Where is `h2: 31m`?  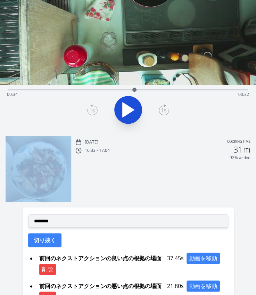 h2: 31m is located at coordinates (242, 149).